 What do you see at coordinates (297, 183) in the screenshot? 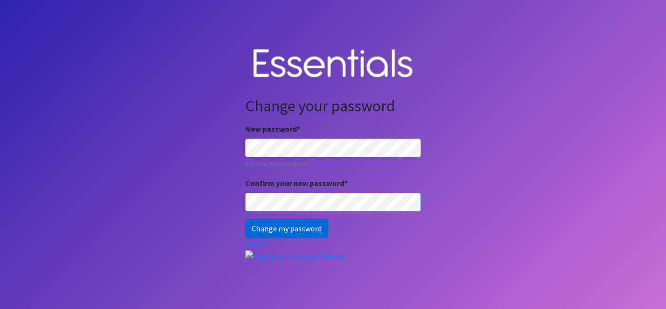
I see `label: Confirm your new password` at bounding box center [297, 183].